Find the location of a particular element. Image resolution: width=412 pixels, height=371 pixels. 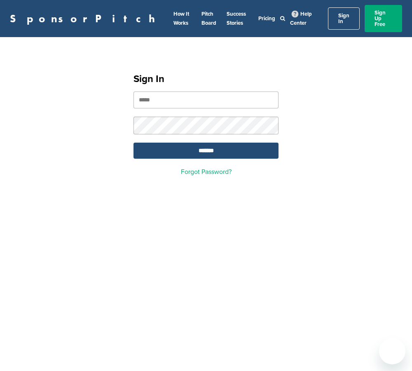

a: Forgot Password? is located at coordinates (206, 172).